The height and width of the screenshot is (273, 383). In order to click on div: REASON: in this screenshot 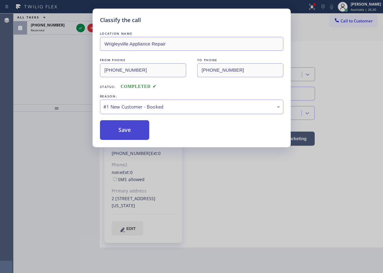, I will do `click(192, 96)`.